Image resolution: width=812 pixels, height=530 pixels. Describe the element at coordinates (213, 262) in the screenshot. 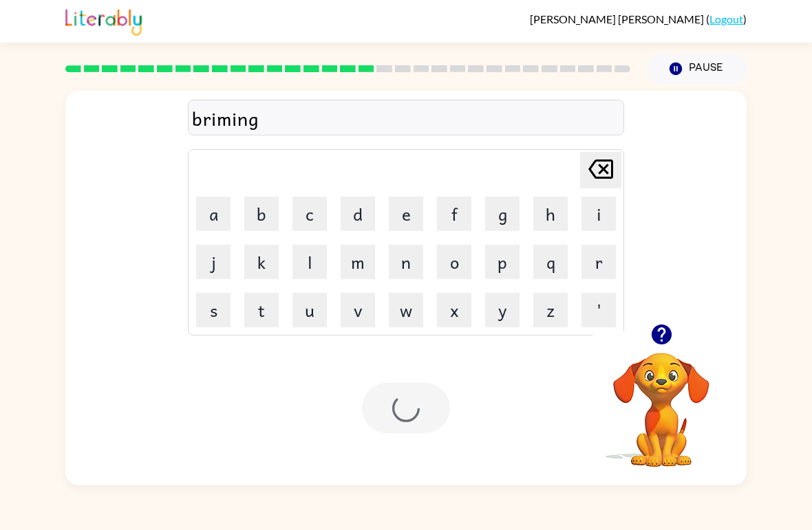

I see `button: j` at that location.